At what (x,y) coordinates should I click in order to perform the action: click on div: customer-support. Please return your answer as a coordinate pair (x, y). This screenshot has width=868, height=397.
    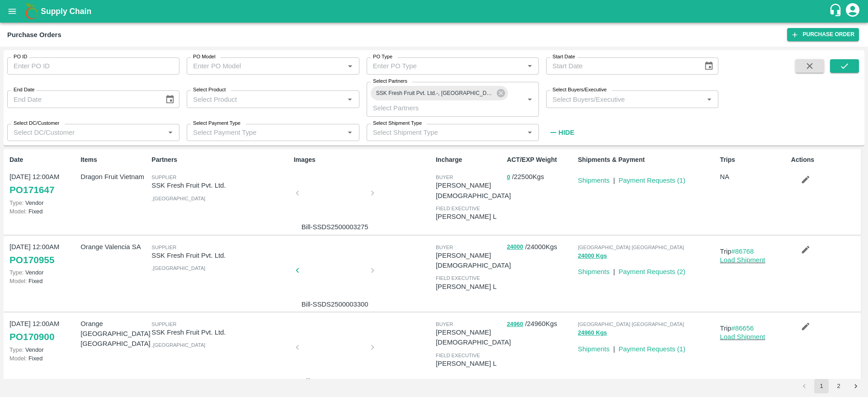
    Looking at the image, I should click on (837, 11).